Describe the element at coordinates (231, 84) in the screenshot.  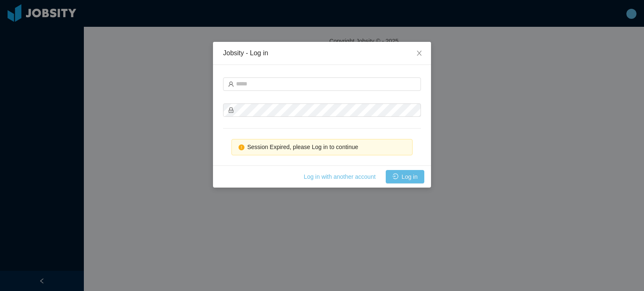
I see `i: icon: user` at that location.